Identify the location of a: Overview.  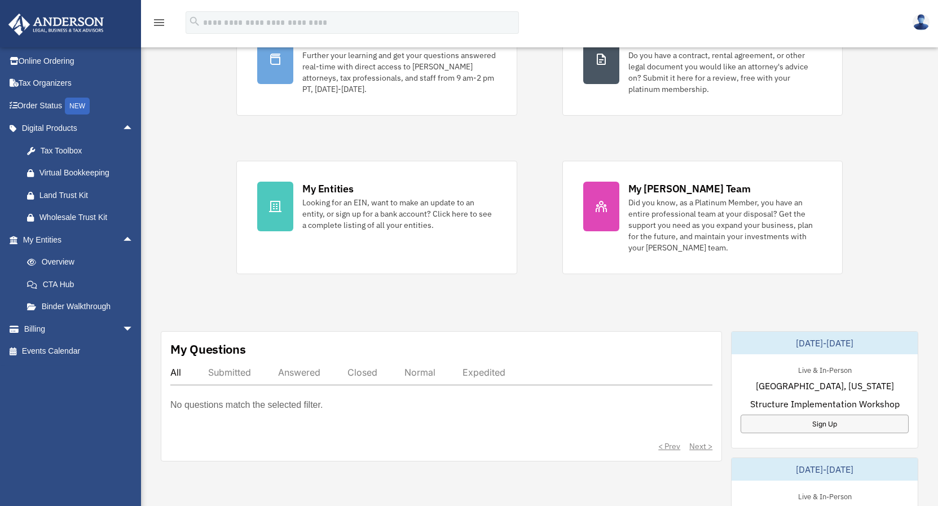
(83, 262).